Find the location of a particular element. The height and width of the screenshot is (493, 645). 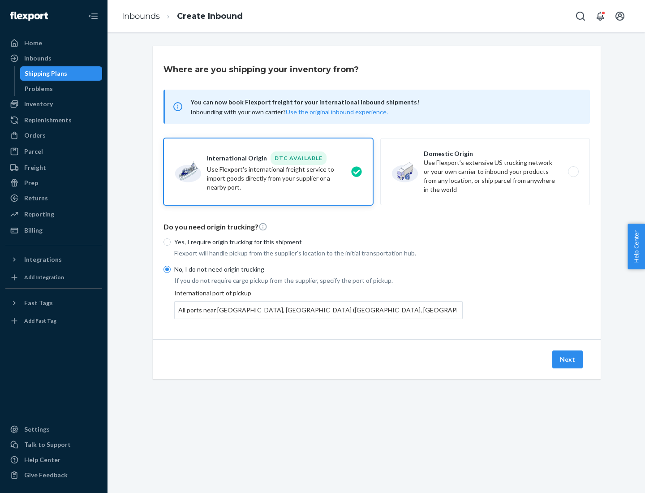

div: Billing is located at coordinates (33, 230).